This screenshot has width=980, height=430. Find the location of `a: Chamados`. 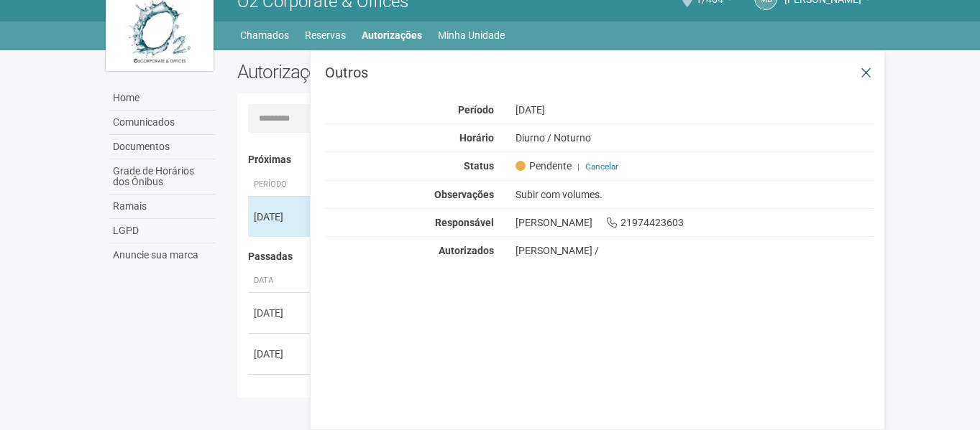

a: Chamados is located at coordinates (265, 35).